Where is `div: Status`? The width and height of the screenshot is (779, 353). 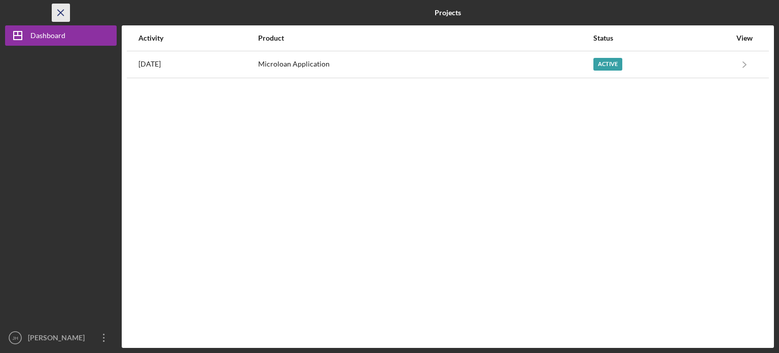
div: Status is located at coordinates (662, 38).